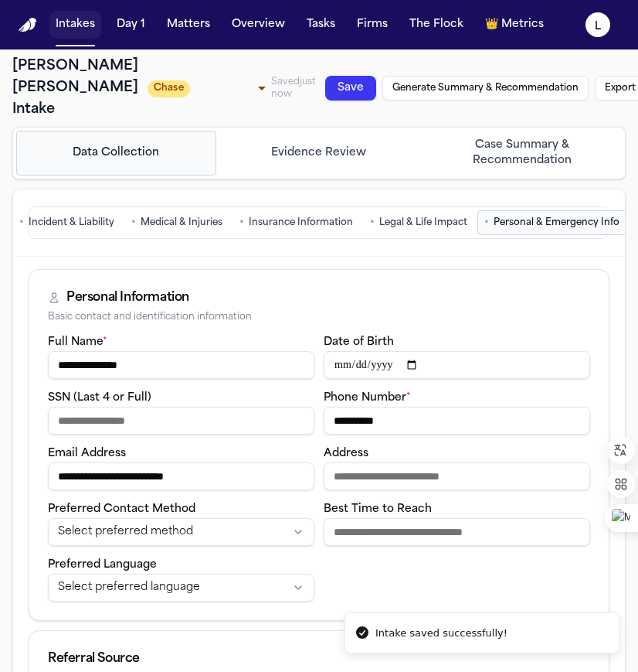 This screenshot has width=638, height=672. What do you see at coordinates (522, 153) in the screenshot?
I see `button: Go to Case Summary & Recommendation step` at bounding box center [522, 153].